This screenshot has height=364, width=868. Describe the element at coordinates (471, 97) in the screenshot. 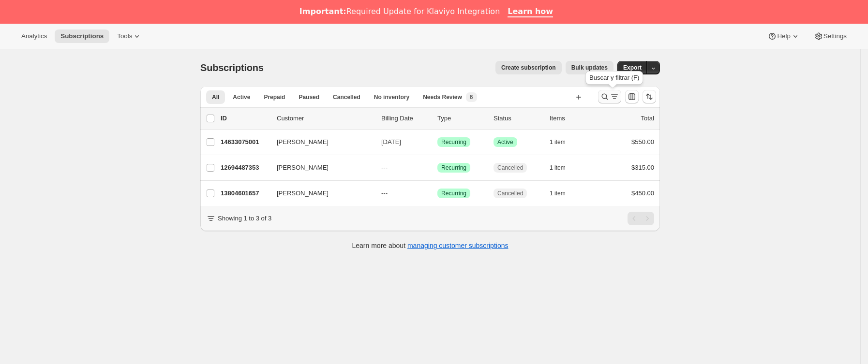

I see `span: 6` at that location.